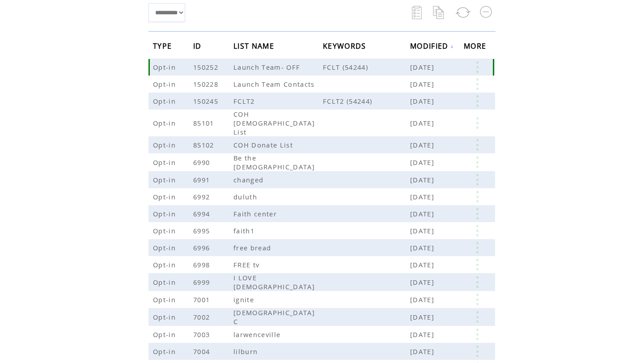  I want to click on span: 6995, so click(202, 231).